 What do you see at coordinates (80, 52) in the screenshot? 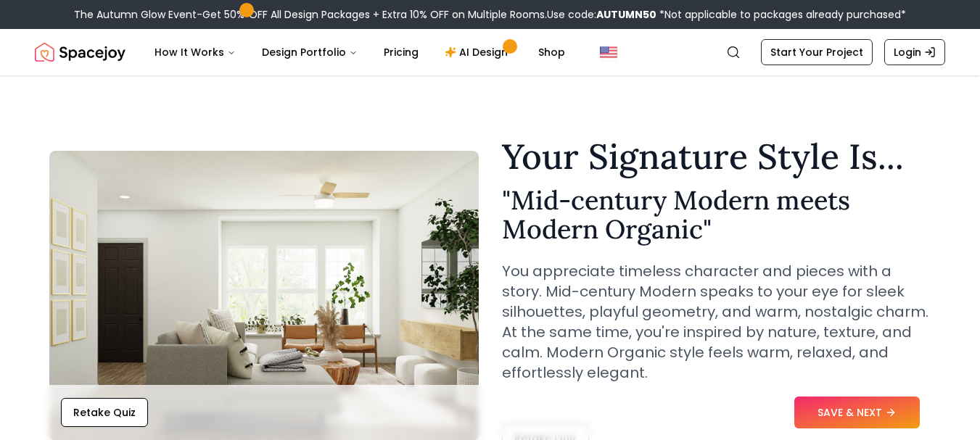
I see `a: Spacejoy` at bounding box center [80, 52].